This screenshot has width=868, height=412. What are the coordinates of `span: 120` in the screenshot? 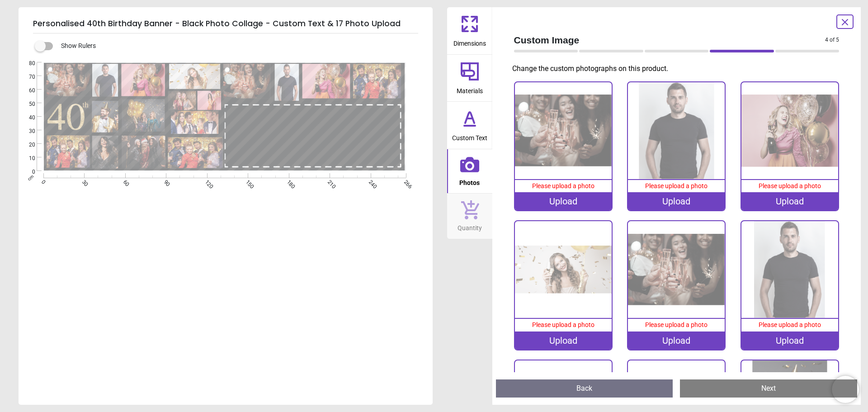 It's located at (206, 181).